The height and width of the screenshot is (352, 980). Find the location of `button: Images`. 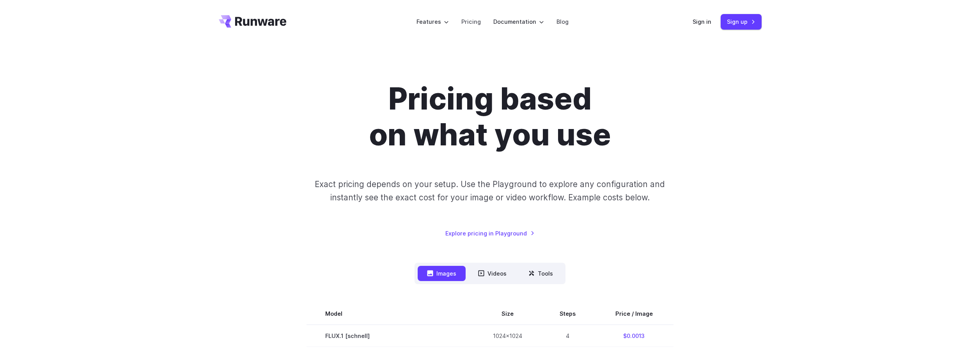

button: Images is located at coordinates (441, 273).